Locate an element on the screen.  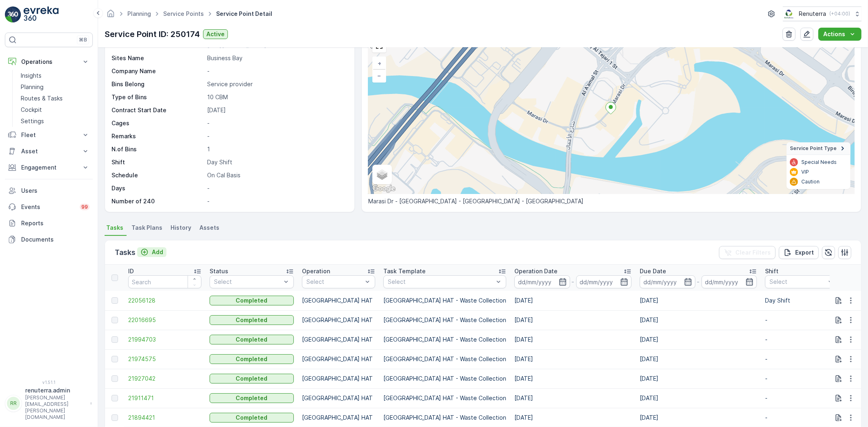
span: Assets is located at coordinates (209, 228).